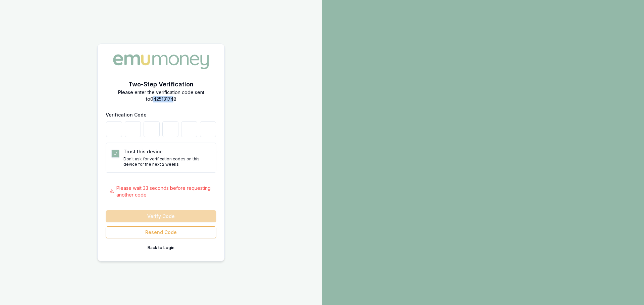 The width and height of the screenshot is (644, 305). Describe the element at coordinates (161, 233) in the screenshot. I see `button: Resend Code` at that location.